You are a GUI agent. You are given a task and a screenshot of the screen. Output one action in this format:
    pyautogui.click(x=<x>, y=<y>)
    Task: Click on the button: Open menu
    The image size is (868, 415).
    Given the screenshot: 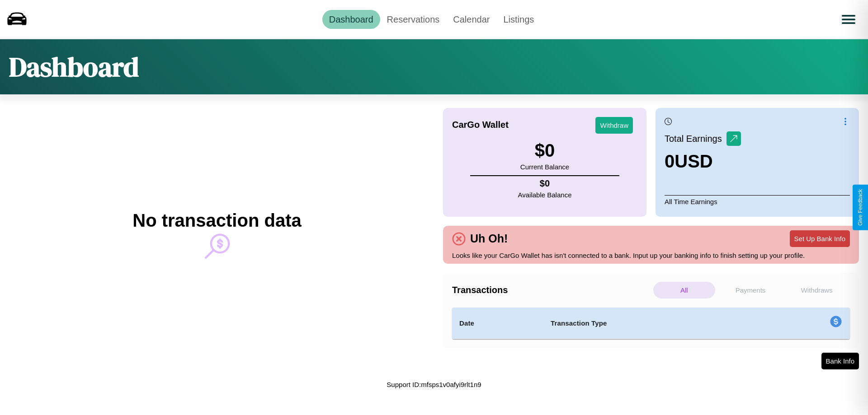 What is the action you would take?
    pyautogui.click(x=849, y=19)
    